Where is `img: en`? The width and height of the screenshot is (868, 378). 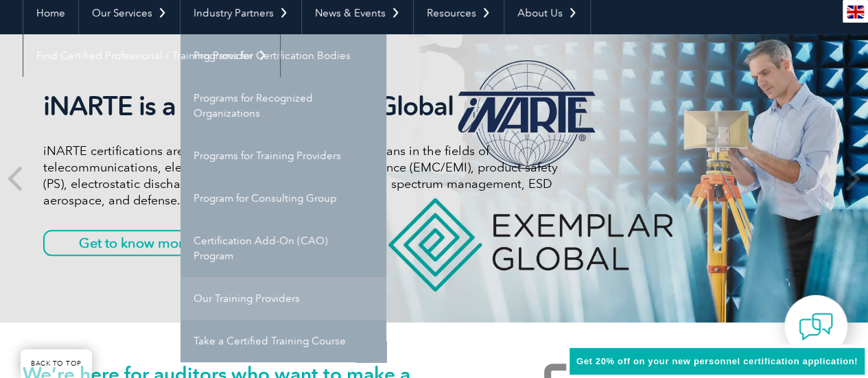 img: en is located at coordinates (855, 12).